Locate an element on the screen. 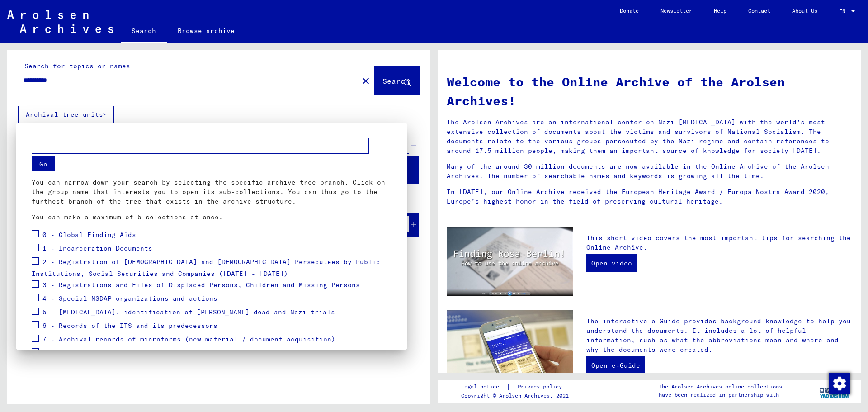  p: You can narrow down your search by selecting the specific archive tree branch. Click on the group... is located at coordinates (211, 192).